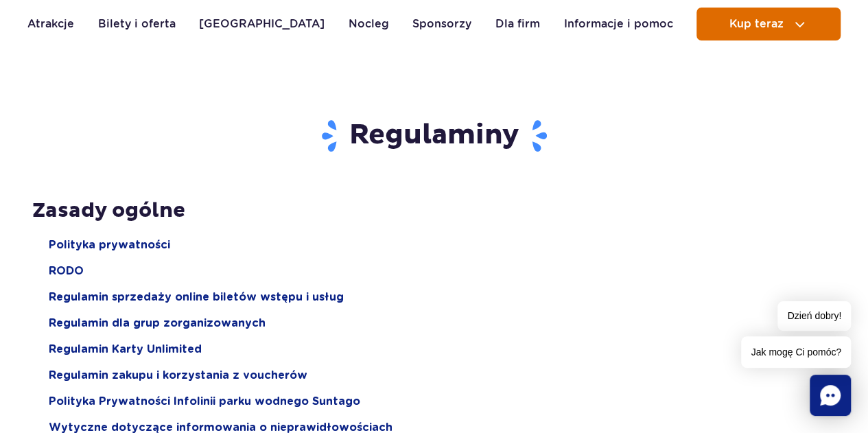 The height and width of the screenshot is (433, 868). Describe the element at coordinates (434, 211) in the screenshot. I see `h2: Zasady ogólne` at that location.